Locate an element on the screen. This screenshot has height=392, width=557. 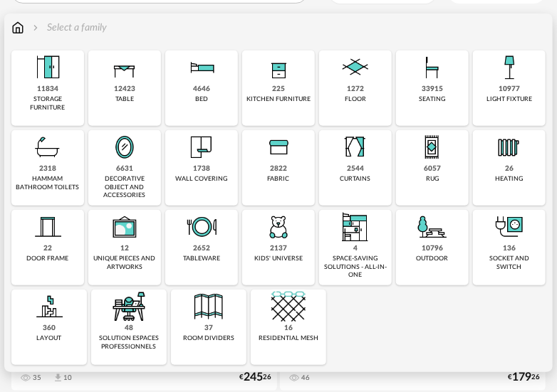
div: 22 is located at coordinates (48, 249).